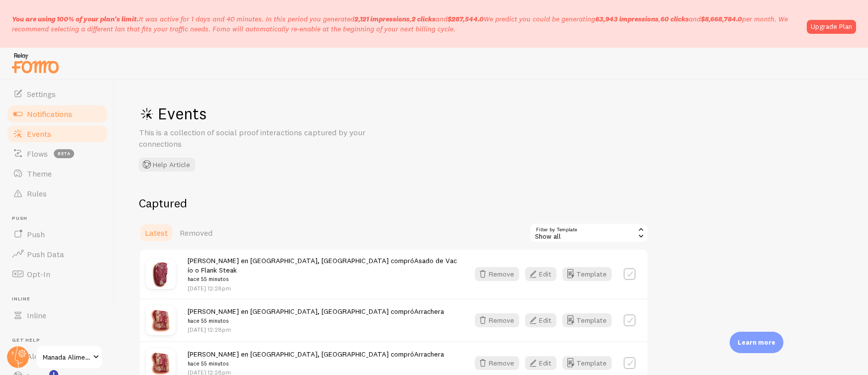  I want to click on b: 60 clicks, so click(675, 19).